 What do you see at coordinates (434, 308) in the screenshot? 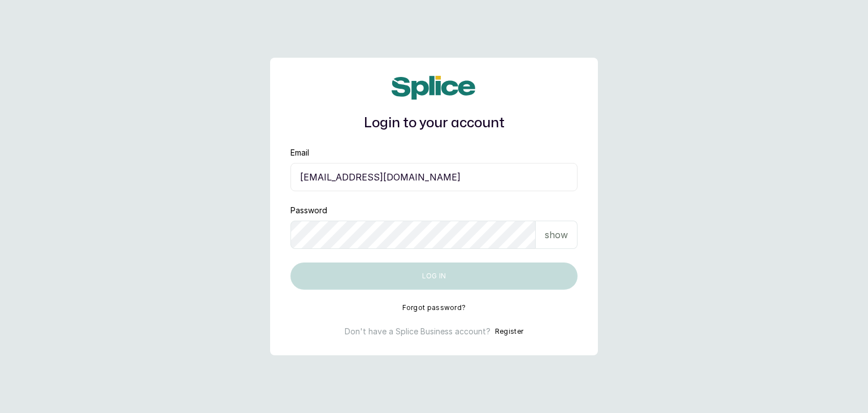
I see `button: Forgot password?` at bounding box center [434, 308].